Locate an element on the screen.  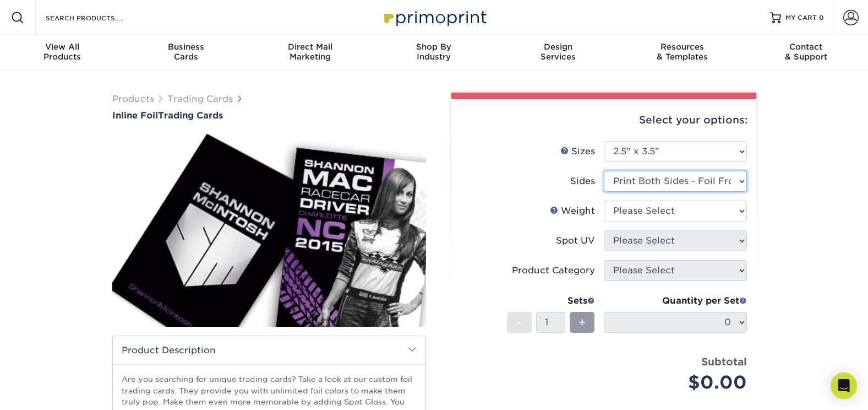
img: Primoprint is located at coordinates (435, 17).